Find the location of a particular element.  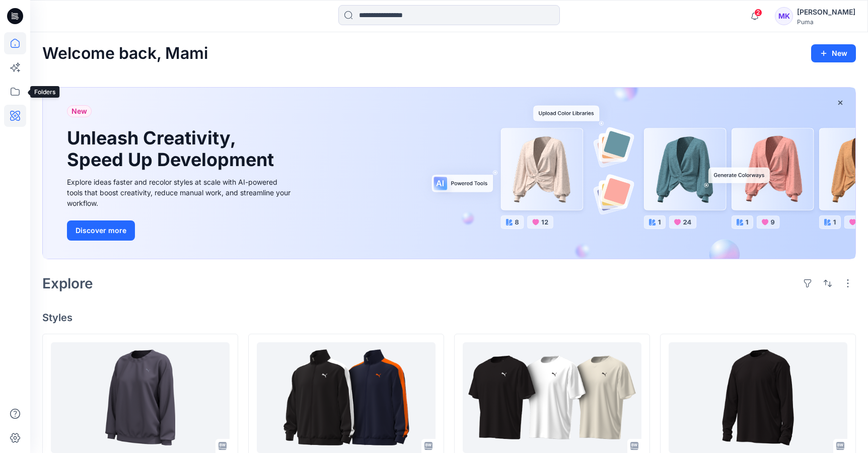

a: 638646-20250807 is located at coordinates (552, 398).